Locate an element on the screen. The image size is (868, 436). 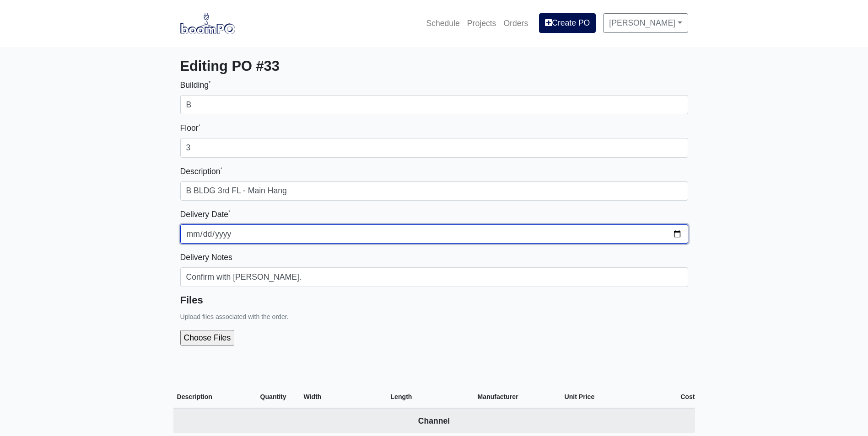
th: Unit Price is located at coordinates (608, 397).